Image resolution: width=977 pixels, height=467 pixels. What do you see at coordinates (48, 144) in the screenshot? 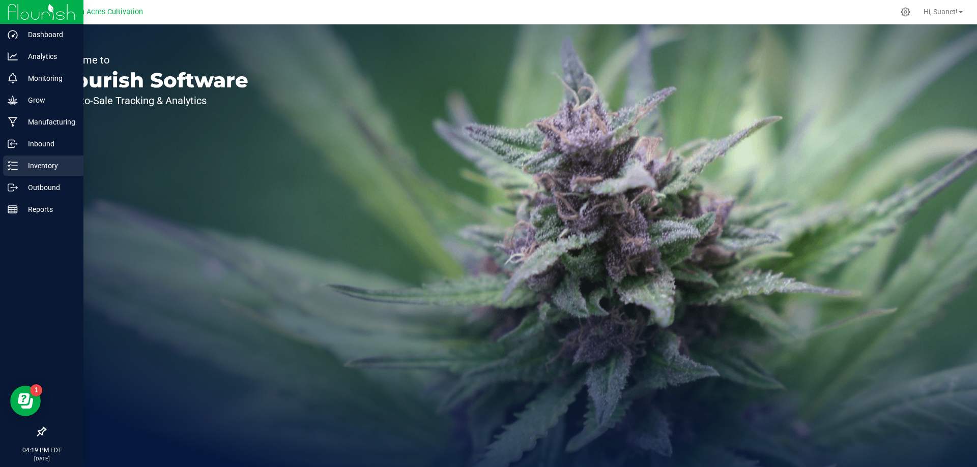
I see `p: Inbound` at bounding box center [48, 144].